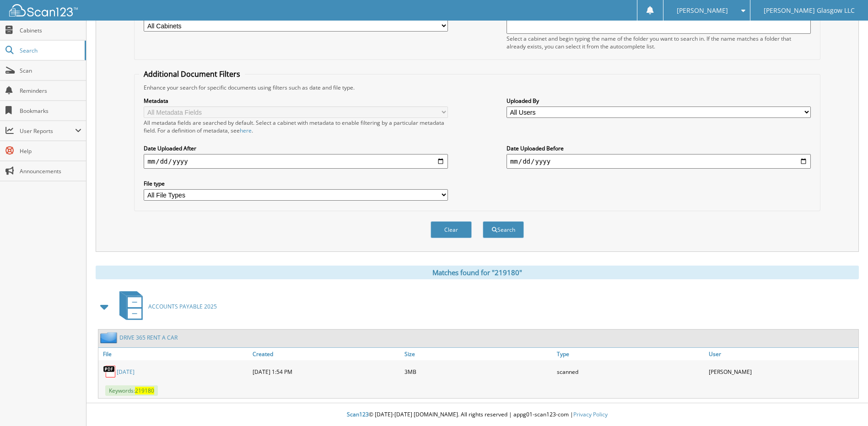 This screenshot has width=868, height=426. I want to click on div: All metadata fields are searched by default. Select a cabinet with metadata to enable filtering b..., so click(296, 127).